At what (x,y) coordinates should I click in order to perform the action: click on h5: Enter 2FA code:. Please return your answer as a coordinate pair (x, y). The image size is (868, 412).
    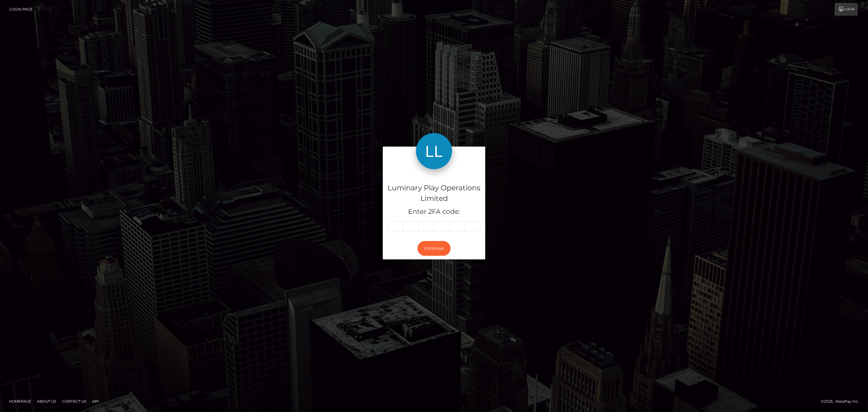
    Looking at the image, I should click on (434, 212).